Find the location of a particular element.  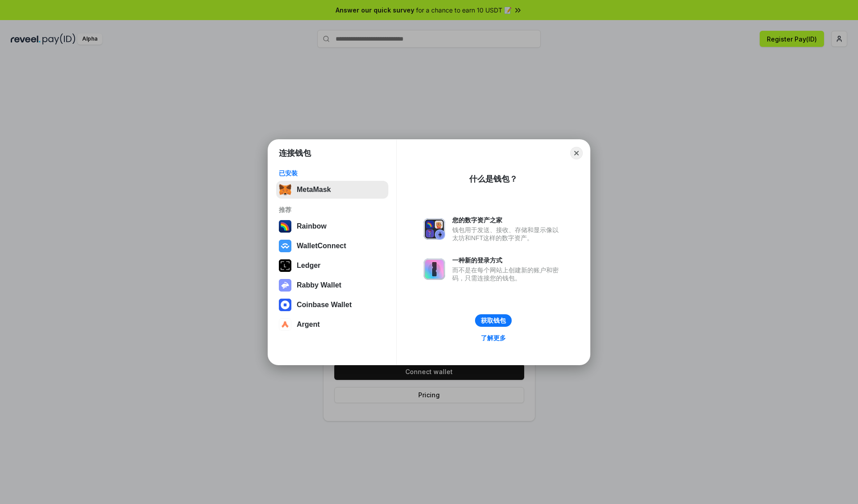

div: Coinbase Wallet is located at coordinates (324, 305).